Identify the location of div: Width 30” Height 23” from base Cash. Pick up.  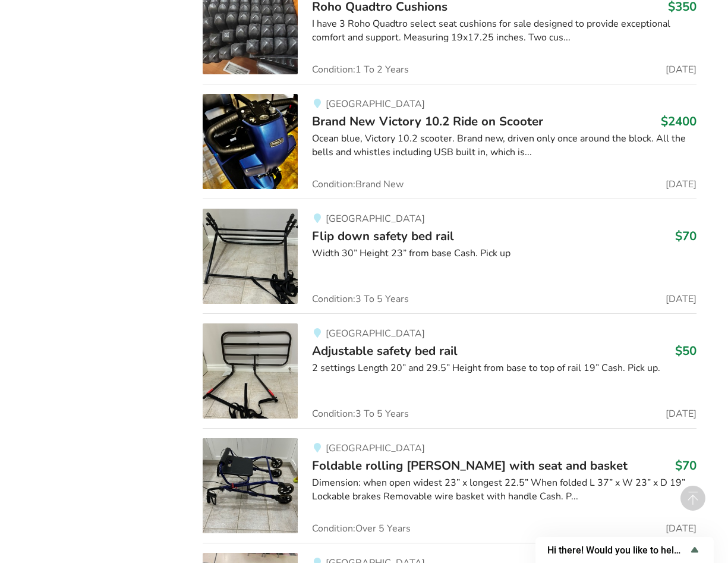
(504, 253).